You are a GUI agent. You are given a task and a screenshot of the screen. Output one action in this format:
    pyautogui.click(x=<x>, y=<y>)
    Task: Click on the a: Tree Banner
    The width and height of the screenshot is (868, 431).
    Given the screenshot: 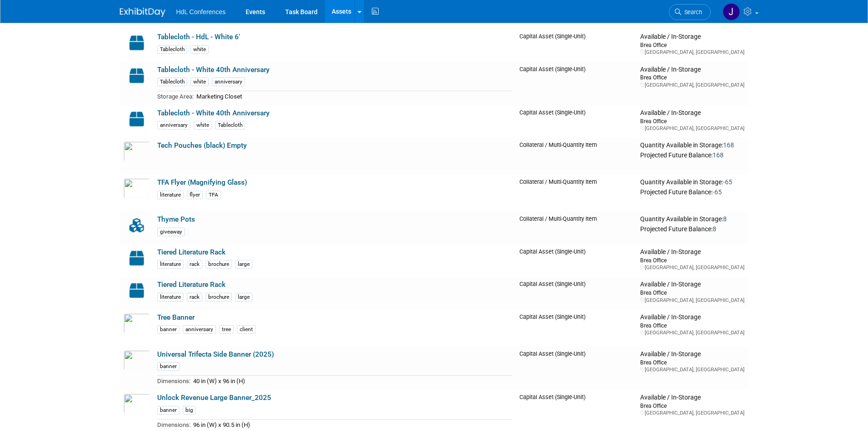 What is the action you would take?
    pyautogui.click(x=176, y=317)
    